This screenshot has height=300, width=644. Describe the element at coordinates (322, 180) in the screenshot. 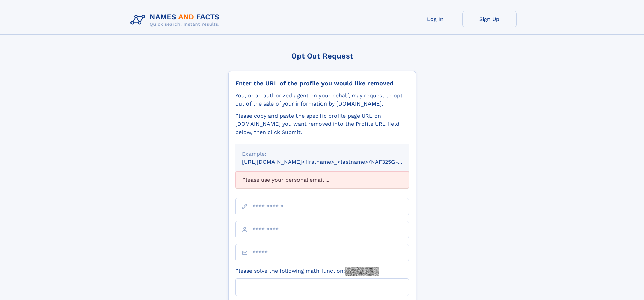

I see `div: Please use your personal email ...` at that location.